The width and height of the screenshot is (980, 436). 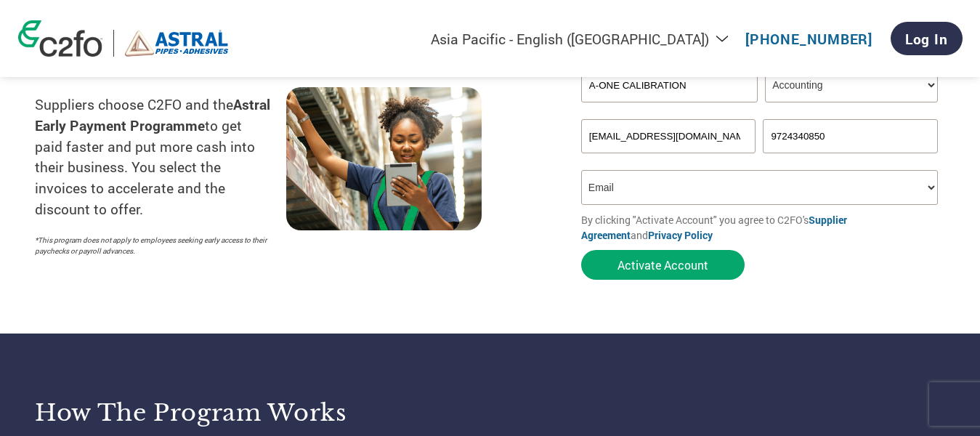 What do you see at coordinates (383, 158) in the screenshot?
I see `img: supply chain worker` at bounding box center [383, 158].